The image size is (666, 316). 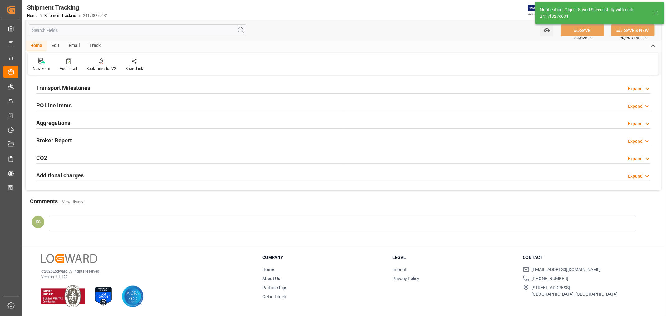 I want to click on div: Book Timeslot V2, so click(x=101, y=69).